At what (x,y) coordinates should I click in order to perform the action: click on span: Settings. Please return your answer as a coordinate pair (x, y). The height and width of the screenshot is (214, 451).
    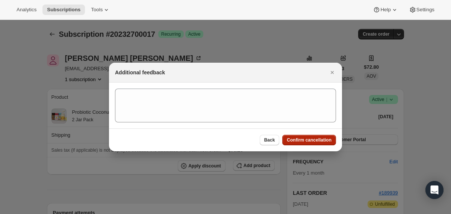
    Looking at the image, I should click on (425, 10).